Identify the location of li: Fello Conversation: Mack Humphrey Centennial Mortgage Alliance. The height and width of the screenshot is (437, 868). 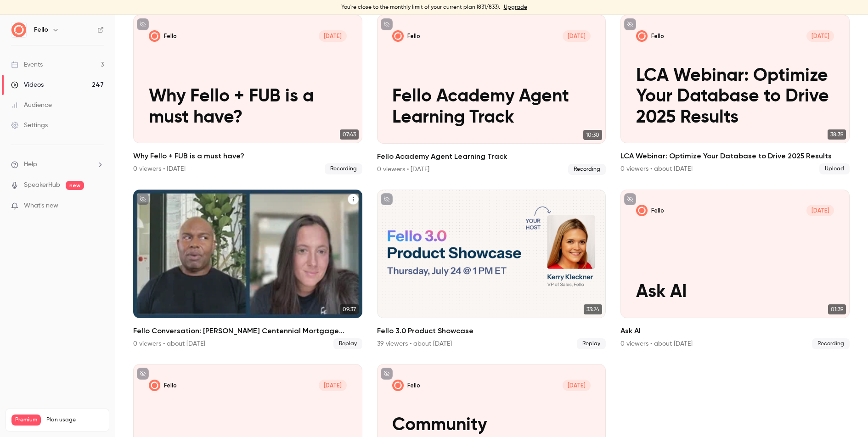
(247, 269).